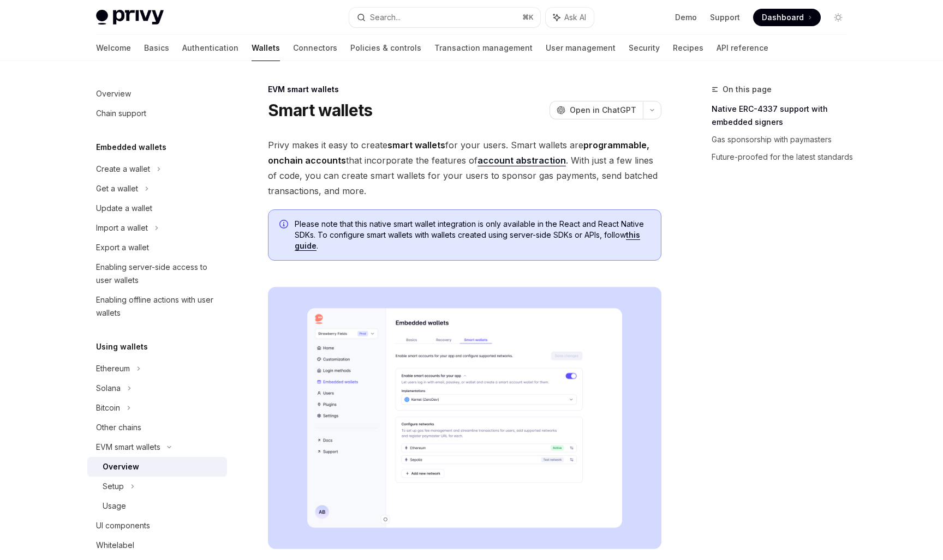  Describe the element at coordinates (580, 48) in the screenshot. I see `a: User management` at that location.